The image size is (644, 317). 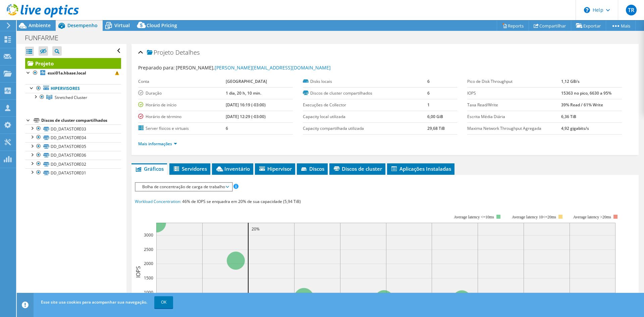 What do you see at coordinates (73, 156) in the screenshot?
I see `a: DD_DATASTORE06` at bounding box center [73, 156].